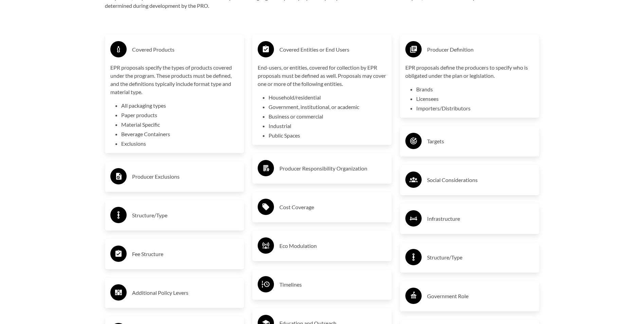 Image resolution: width=644 pixels, height=324 pixels. Describe the element at coordinates (322, 75) in the screenshot. I see `p: End-users, or entities, covered for collection by EPR proposals must be defined as well. Proposal...` at that location.